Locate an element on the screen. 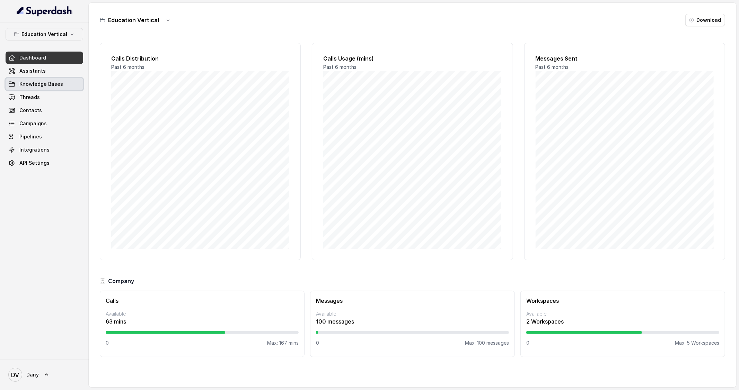 This screenshot has width=739, height=390. button: Education Vertical is located at coordinates (44, 34).